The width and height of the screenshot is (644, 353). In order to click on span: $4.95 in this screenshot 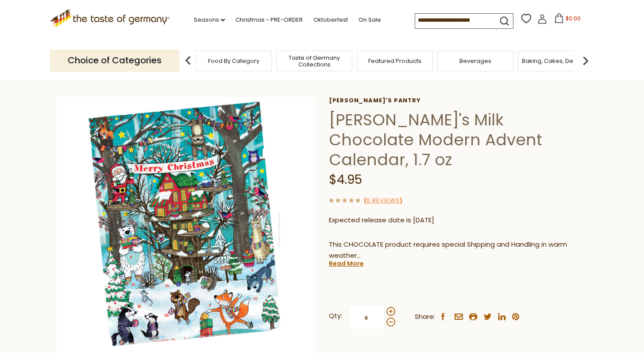, I will do `click(345, 179)`.